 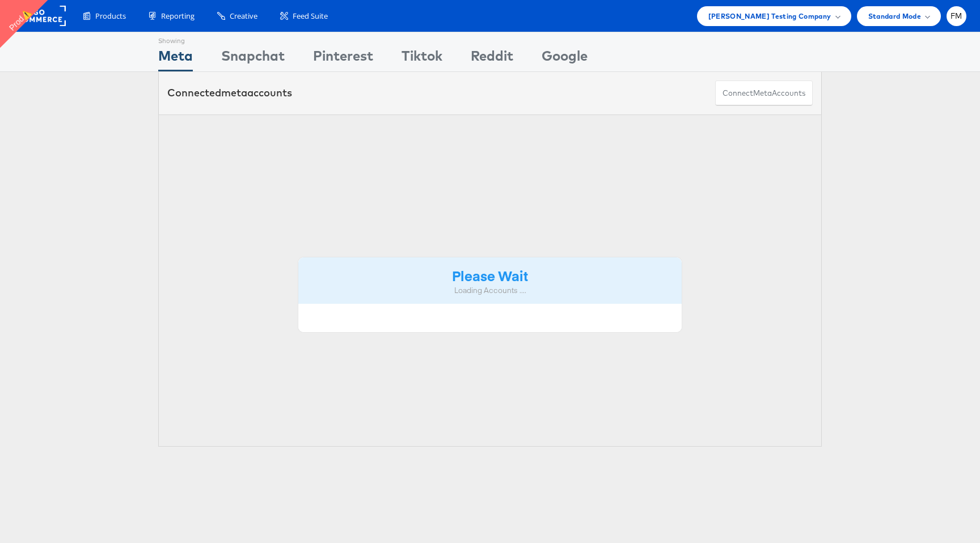 I want to click on button: ConnectmetaAccounts, so click(x=764, y=93).